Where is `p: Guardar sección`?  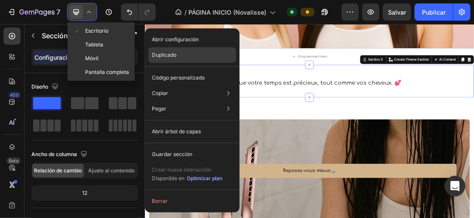 p: Guardar sección is located at coordinates (172, 154).